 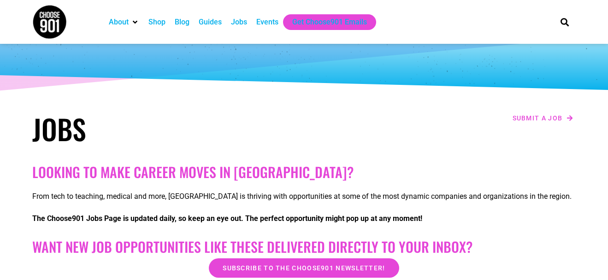 What do you see at coordinates (182, 22) in the screenshot?
I see `a: Blog` at bounding box center [182, 22].